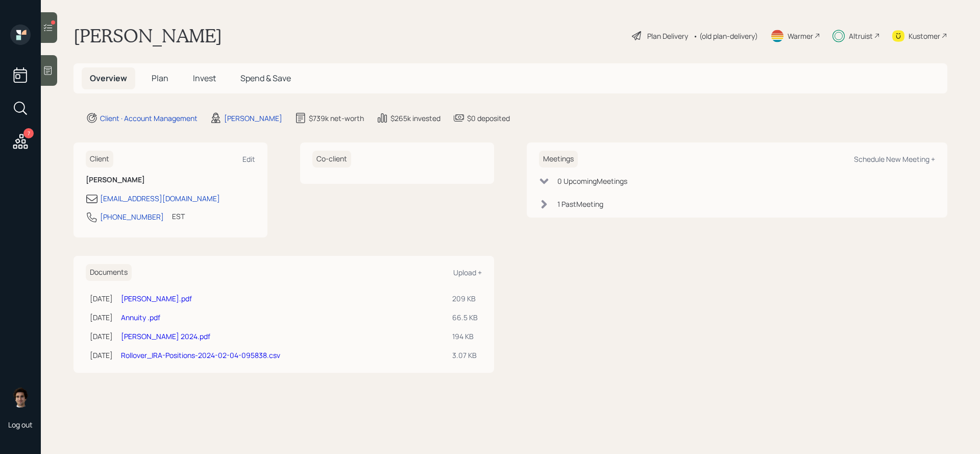  I want to click on div: $739k net-worth, so click(337, 118).